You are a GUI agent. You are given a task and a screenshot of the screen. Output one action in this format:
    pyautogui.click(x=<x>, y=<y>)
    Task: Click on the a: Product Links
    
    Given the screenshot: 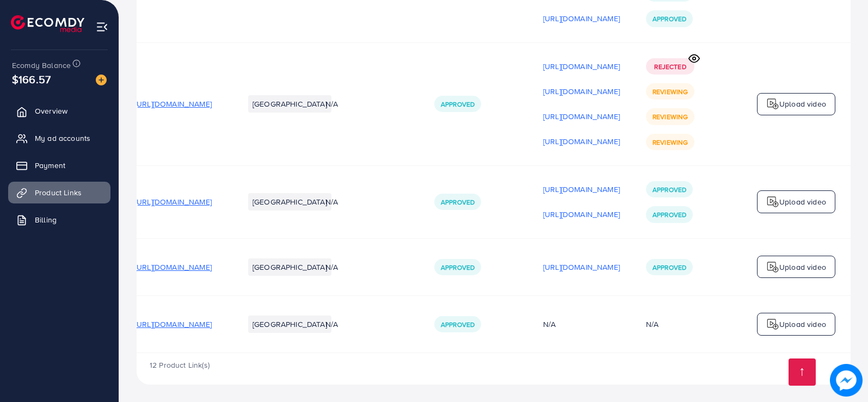 What is the action you would take?
    pyautogui.click(x=59, y=193)
    